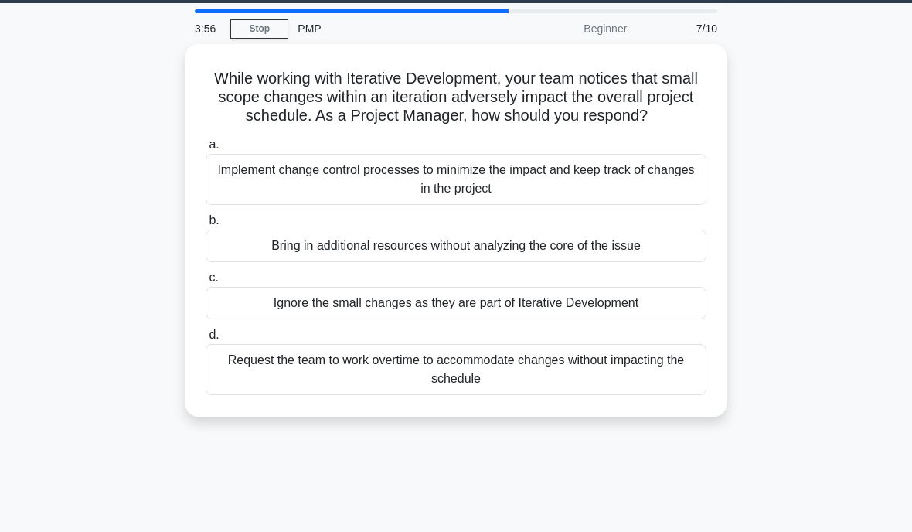 This screenshot has height=532, width=912. Describe the element at coordinates (394, 29) in the screenshot. I see `div: PMP` at that location.